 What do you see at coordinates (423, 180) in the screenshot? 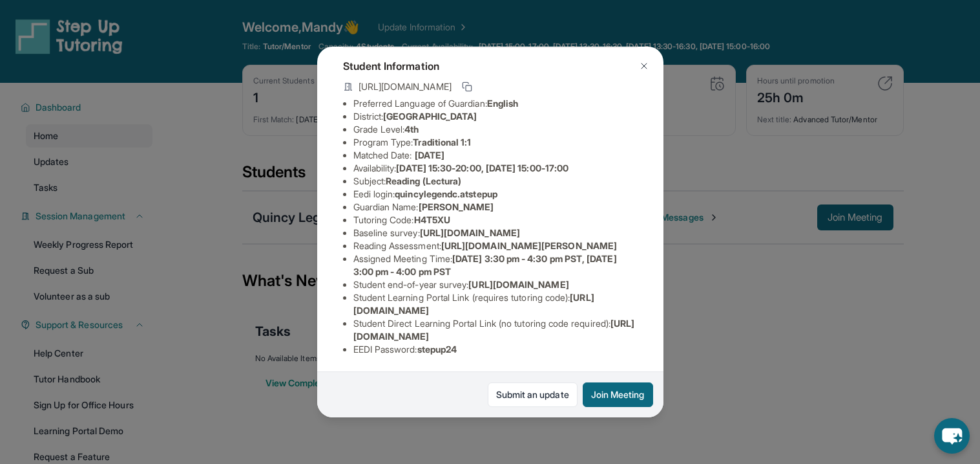
I see `span: Reading (Lectura)` at bounding box center [423, 180].